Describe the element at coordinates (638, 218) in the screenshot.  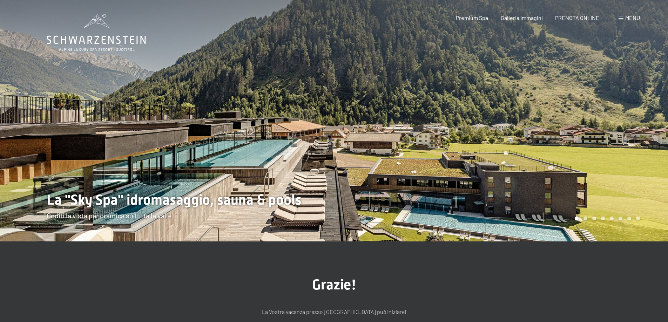
I see `div: Carousel Page 8` at that location.